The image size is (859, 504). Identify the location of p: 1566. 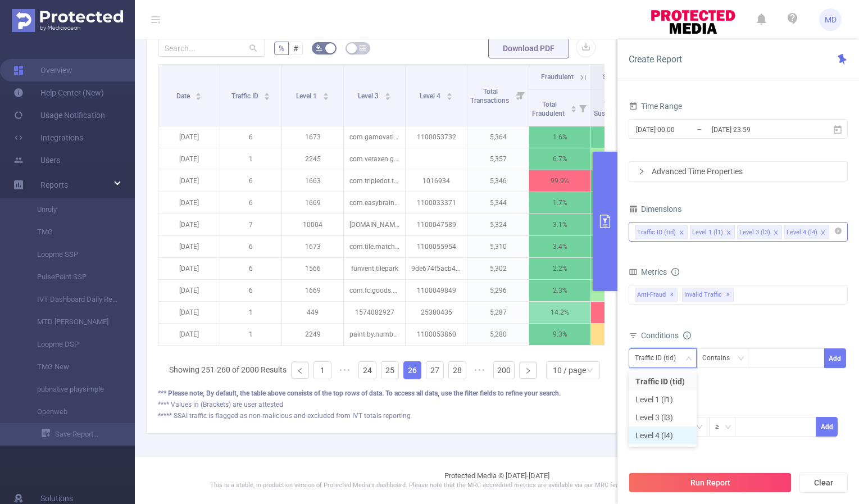
(313, 269).